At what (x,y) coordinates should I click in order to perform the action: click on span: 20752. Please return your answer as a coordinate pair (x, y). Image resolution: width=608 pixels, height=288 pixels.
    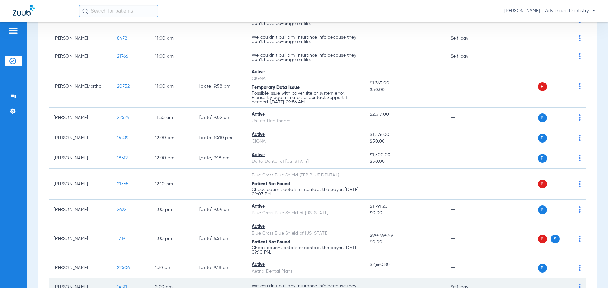
    Looking at the image, I should click on (123, 86).